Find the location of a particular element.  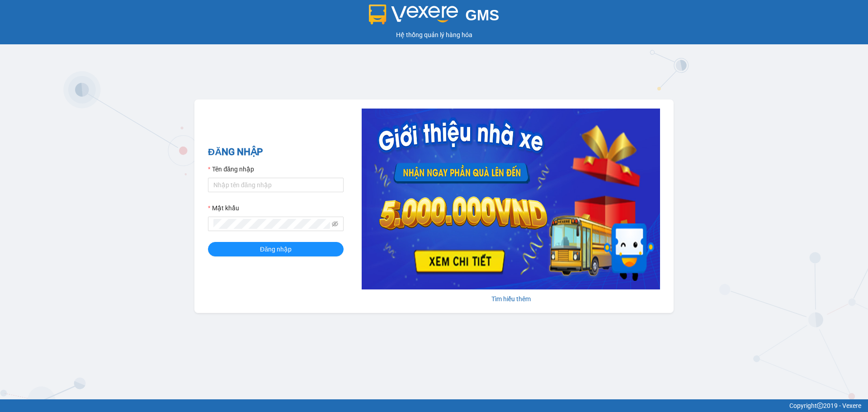

span: eye-invisible is located at coordinates (335, 224).